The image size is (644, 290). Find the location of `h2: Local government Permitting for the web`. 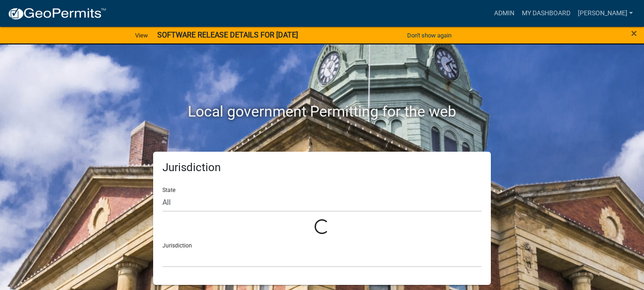

h2: Local government Permitting for the web is located at coordinates (322, 111).